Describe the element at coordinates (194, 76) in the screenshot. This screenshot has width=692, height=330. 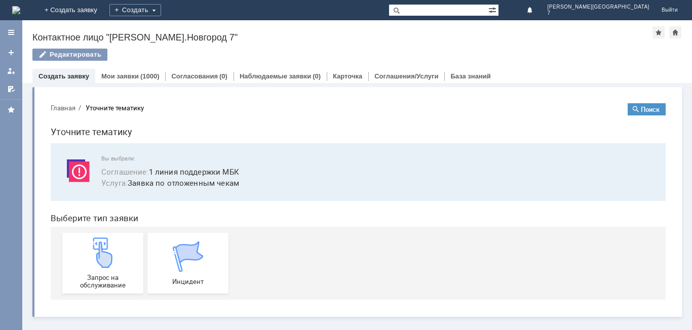
I see `a: Согласования` at that location.